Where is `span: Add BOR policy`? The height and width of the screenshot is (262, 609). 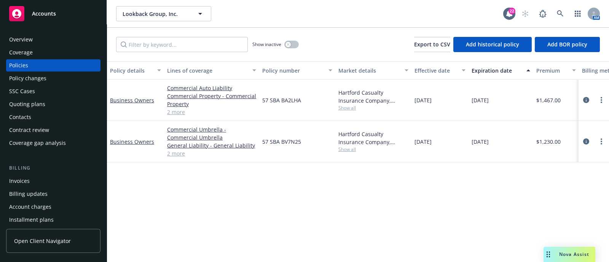 span: Add BOR policy is located at coordinates (567, 44).